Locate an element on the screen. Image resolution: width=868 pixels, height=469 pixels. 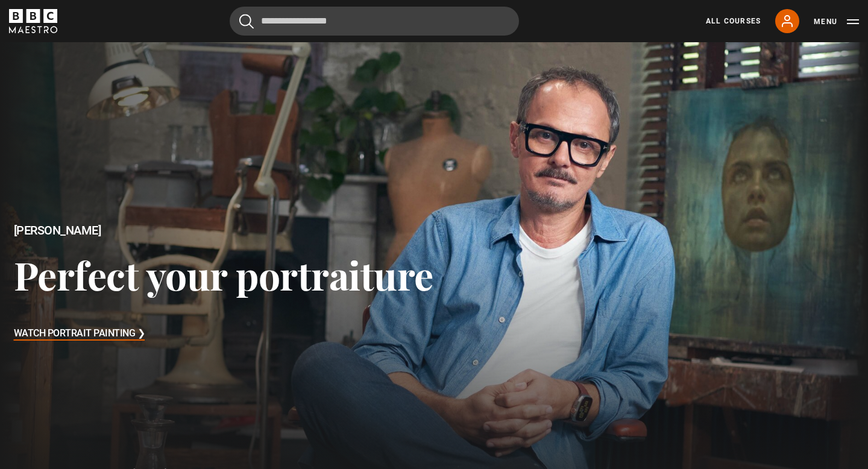
input: Search is located at coordinates (375, 21).